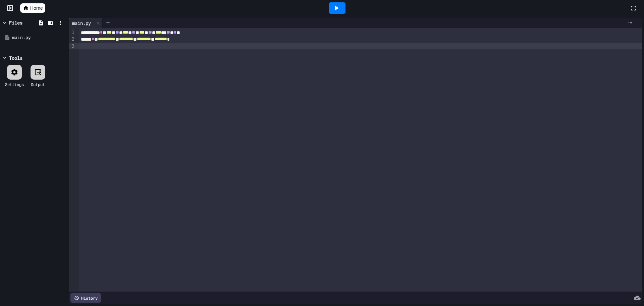  Describe the element at coordinates (32, 8) in the screenshot. I see `a: Home` at that location.